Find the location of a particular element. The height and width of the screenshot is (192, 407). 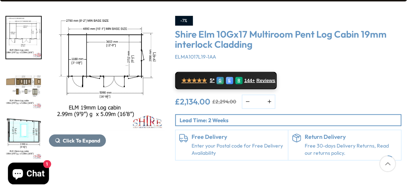

h6: Free Delivery is located at coordinates (238, 137).